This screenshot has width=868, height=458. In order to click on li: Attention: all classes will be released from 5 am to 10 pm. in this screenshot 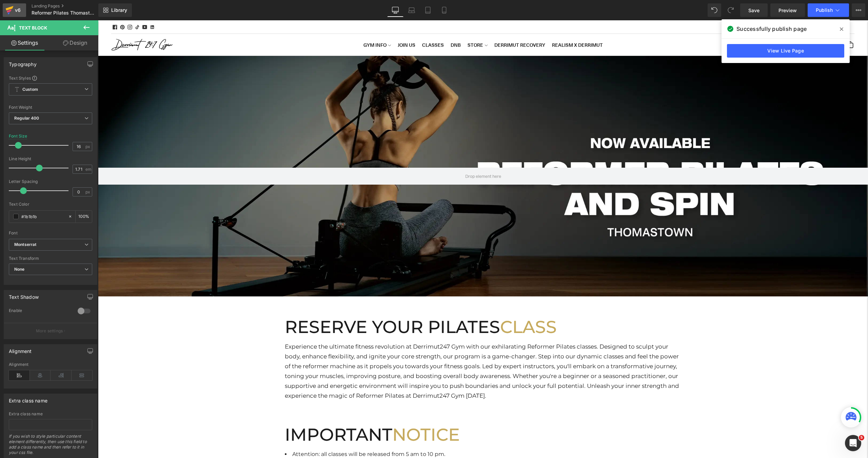, I will do `click(385, 433)`.